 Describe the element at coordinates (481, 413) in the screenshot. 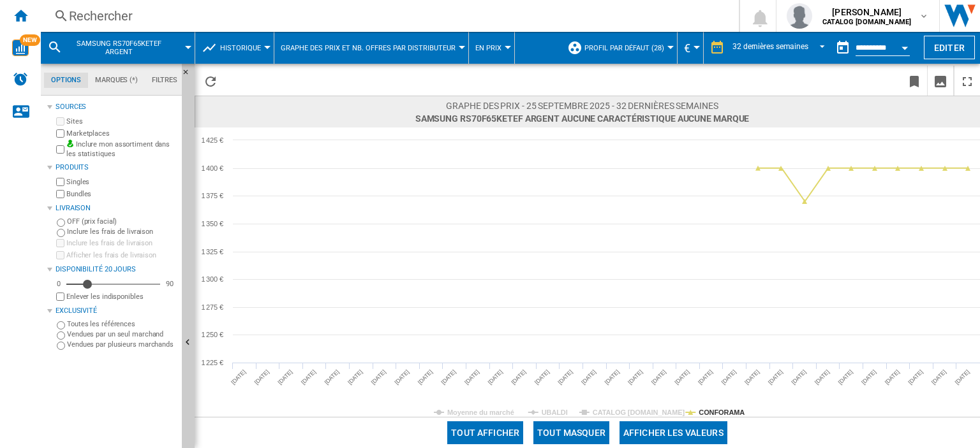

I see `tspan: Moyenne du marché` at that location.